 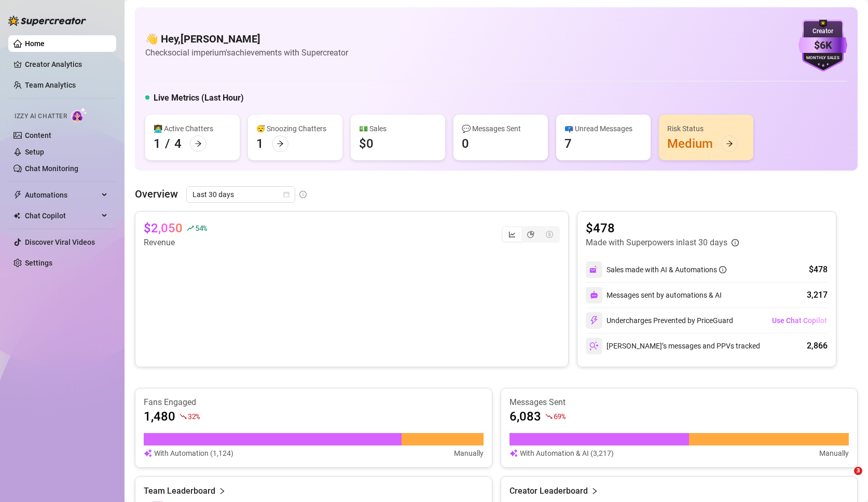 I want to click on button: Use Chat Copilot, so click(x=800, y=320).